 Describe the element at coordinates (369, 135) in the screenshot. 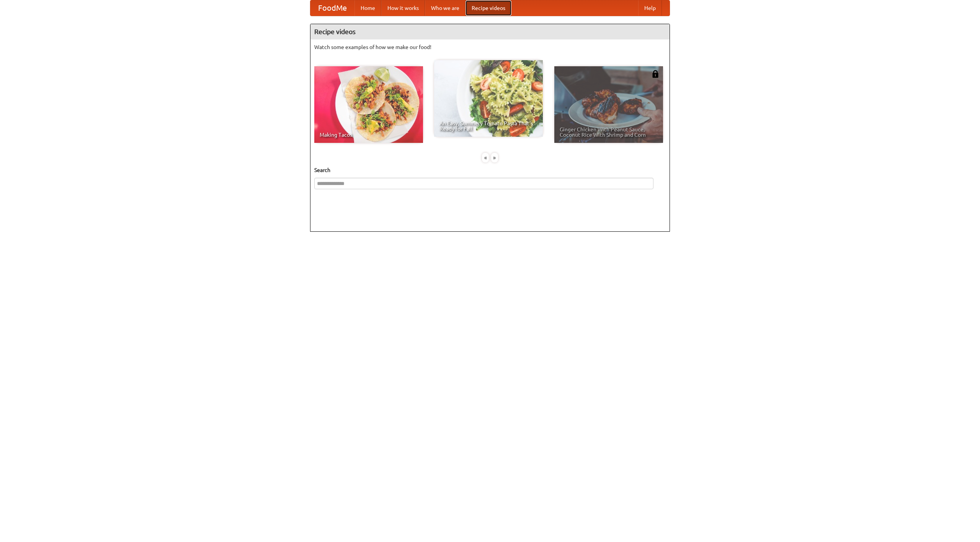

I see `span: Making Tacos` at that location.